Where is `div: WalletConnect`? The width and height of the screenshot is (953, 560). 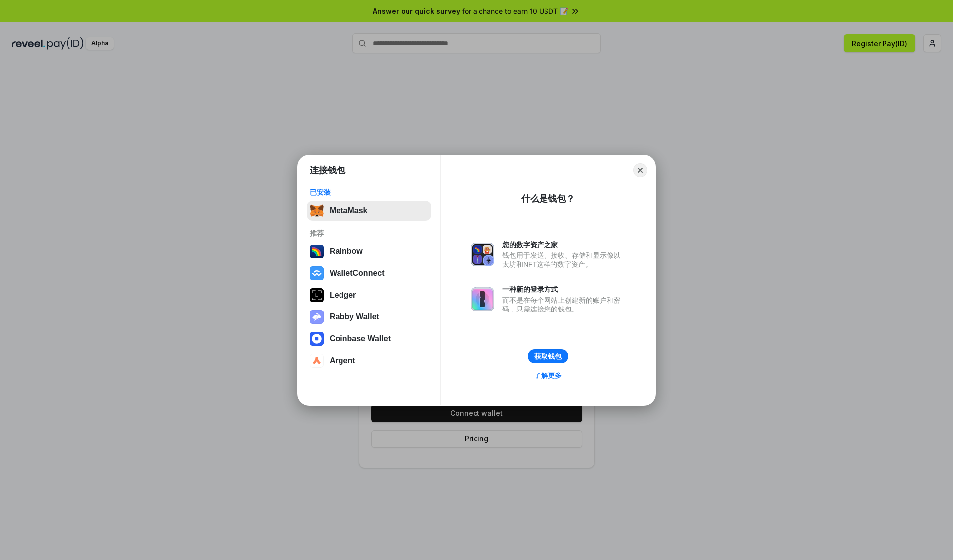 div: WalletConnect is located at coordinates (357, 273).